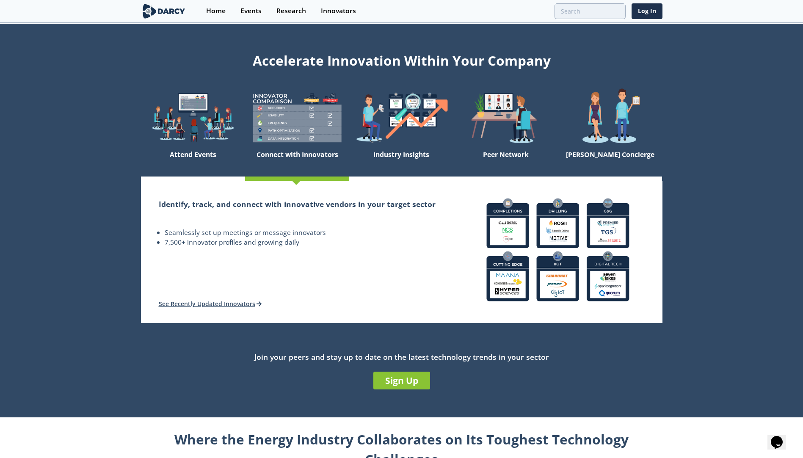 This screenshot has width=803, height=458. Describe the element at coordinates (300, 233) in the screenshot. I see `li: Seamlessly set up meetings or message innovators` at that location.